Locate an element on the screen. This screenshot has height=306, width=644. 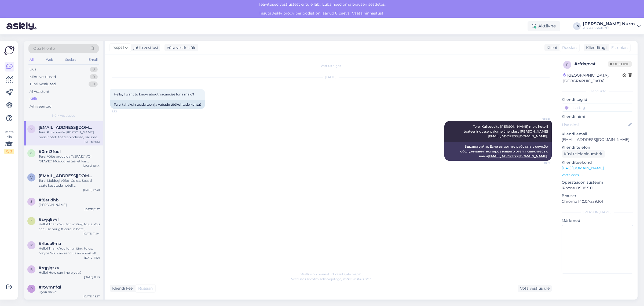
span: Offline is located at coordinates (620, 64).